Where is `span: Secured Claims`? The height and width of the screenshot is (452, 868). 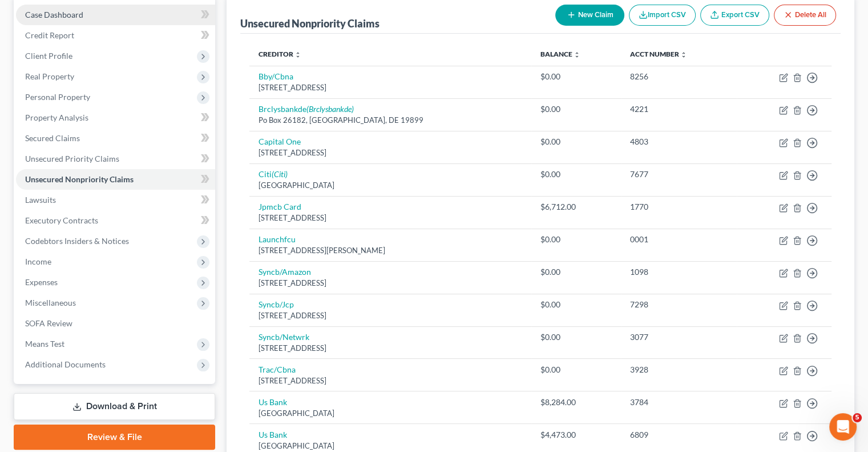 span: Secured Claims is located at coordinates (52, 138).